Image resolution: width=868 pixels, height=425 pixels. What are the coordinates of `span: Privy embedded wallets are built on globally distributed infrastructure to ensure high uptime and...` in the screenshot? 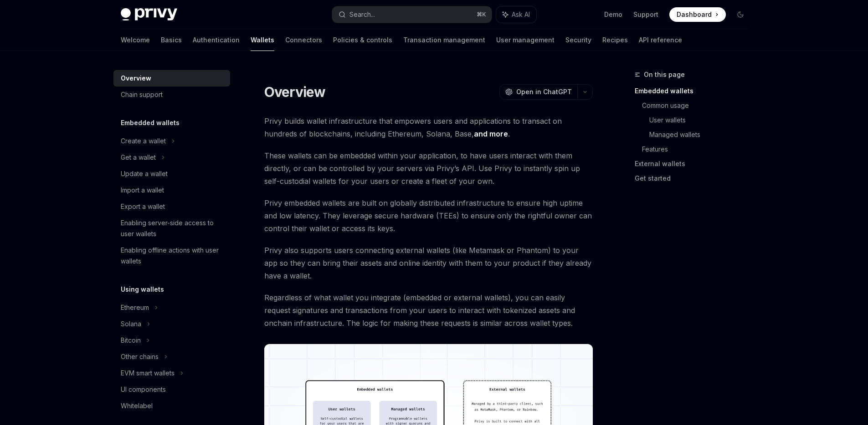 It's located at (429, 216).